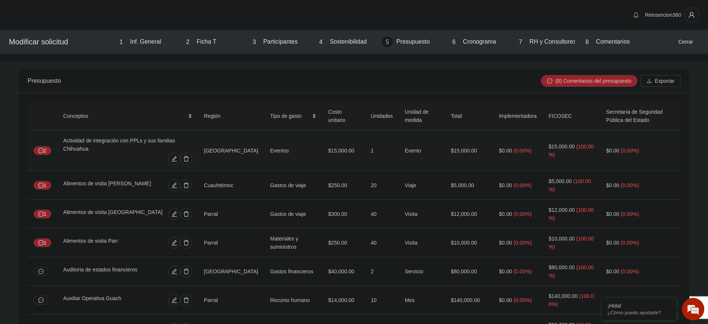 The image size is (708, 324). Describe the element at coordinates (231, 116) in the screenshot. I see `th: Región` at that location.